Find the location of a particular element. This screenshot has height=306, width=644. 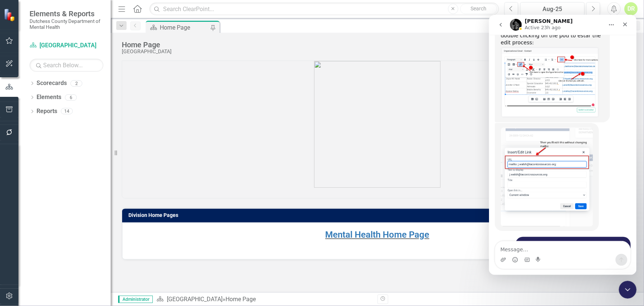

div: Diane says… is located at coordinates (74, 240).